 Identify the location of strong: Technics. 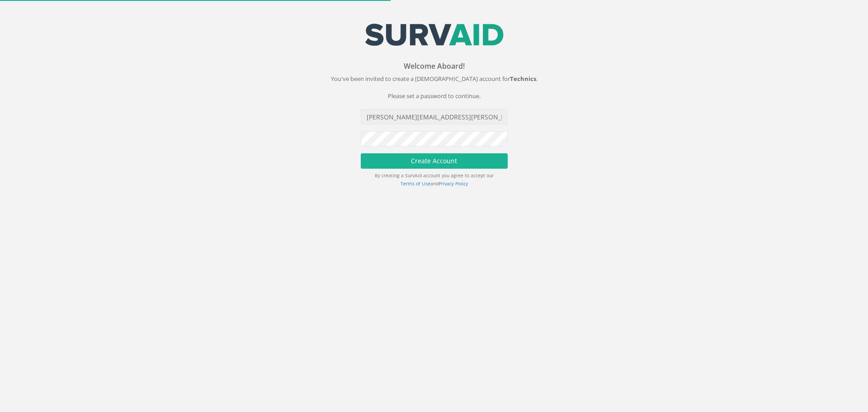
(523, 79).